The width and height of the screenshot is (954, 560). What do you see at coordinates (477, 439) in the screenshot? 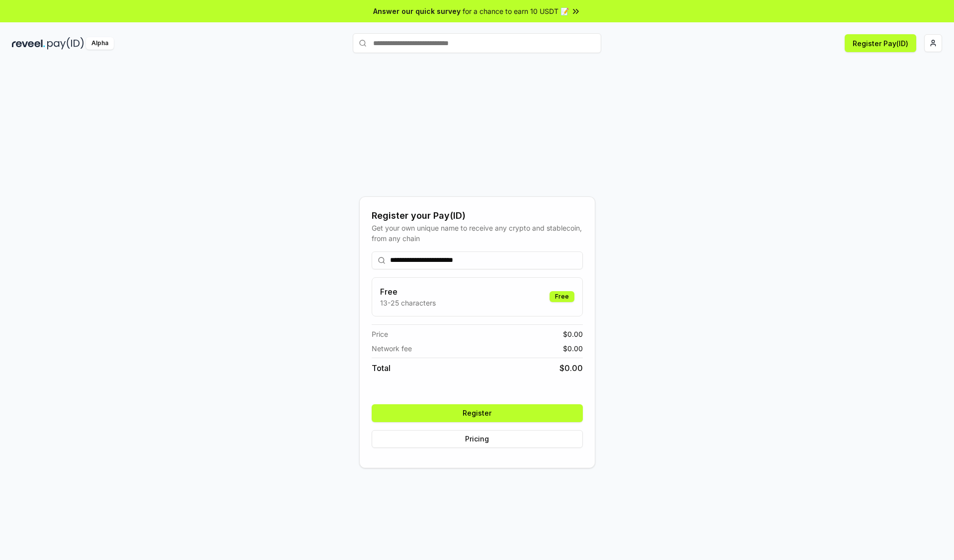
I see `button: Pricing` at bounding box center [477, 439].